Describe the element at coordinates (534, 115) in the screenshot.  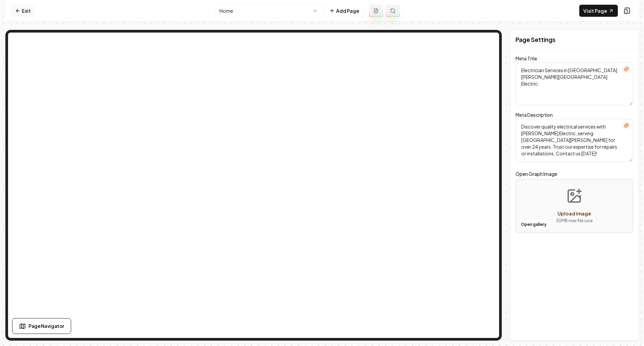
I see `label: Meta Description` at that location.